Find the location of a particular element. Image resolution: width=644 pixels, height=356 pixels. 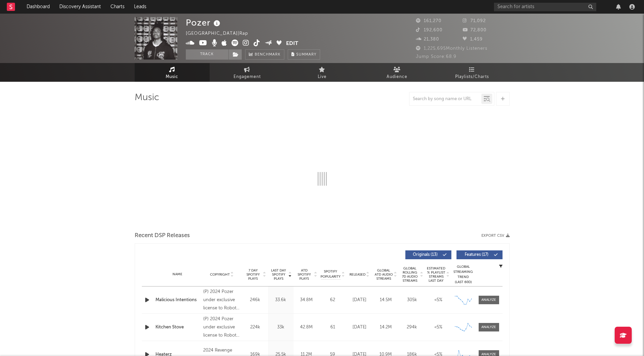

div: Pozer is located at coordinates (204, 23).